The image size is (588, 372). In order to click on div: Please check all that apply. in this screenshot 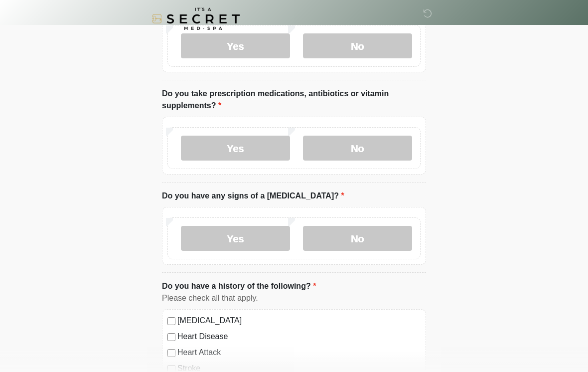, I will do `click(294, 298)`.